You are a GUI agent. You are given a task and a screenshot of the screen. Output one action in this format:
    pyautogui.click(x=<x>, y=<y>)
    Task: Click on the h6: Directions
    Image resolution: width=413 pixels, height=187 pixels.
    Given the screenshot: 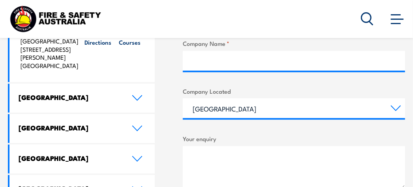 What is the action you would take?
    pyautogui.click(x=98, y=42)
    